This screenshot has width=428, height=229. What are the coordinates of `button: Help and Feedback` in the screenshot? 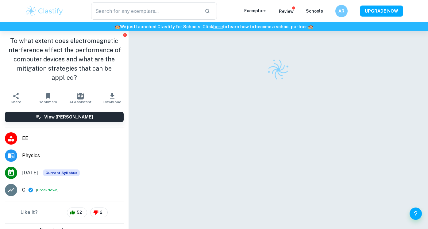 It's located at (416, 214).